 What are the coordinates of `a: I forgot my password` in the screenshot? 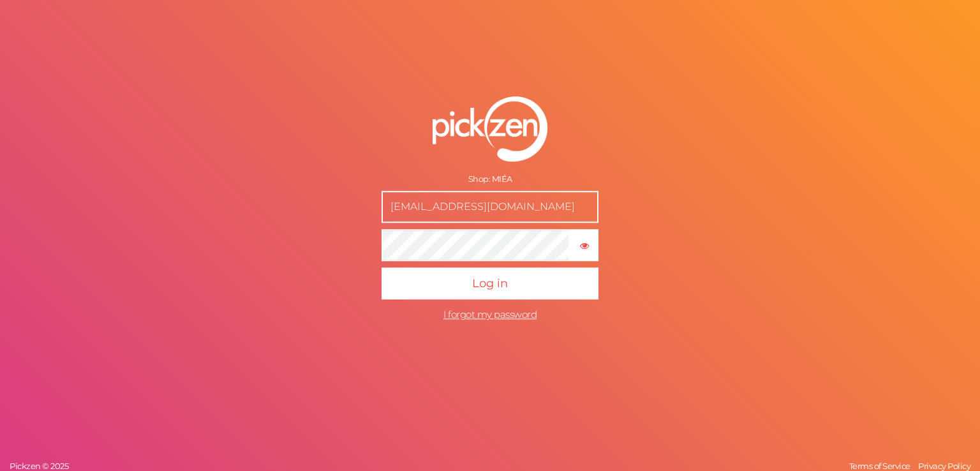 It's located at (490, 314).